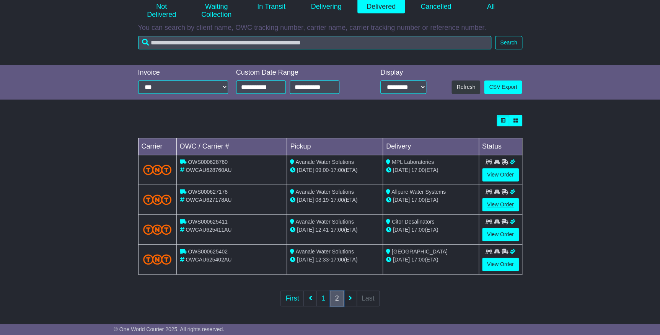 Image resolution: width=660 pixels, height=335 pixels. I want to click on span: 12:33, so click(322, 259).